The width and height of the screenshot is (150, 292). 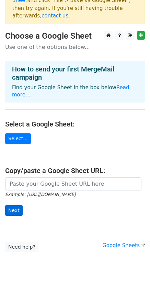 I want to click on a: contact us, so click(x=55, y=16).